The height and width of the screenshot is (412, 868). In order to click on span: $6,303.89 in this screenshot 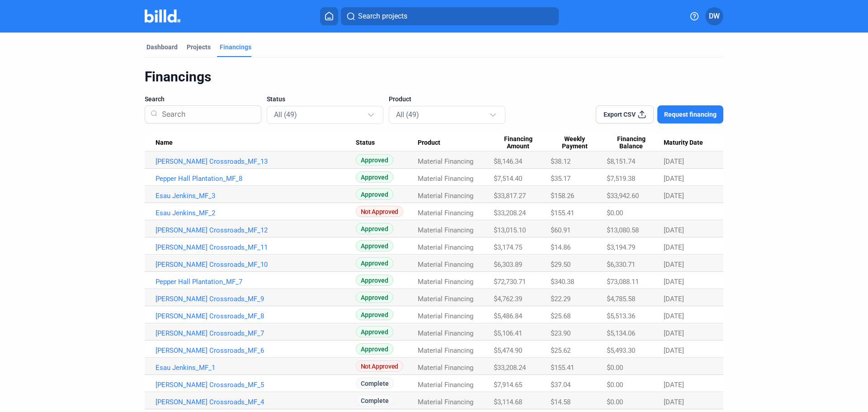, I will do `click(508, 264)`.